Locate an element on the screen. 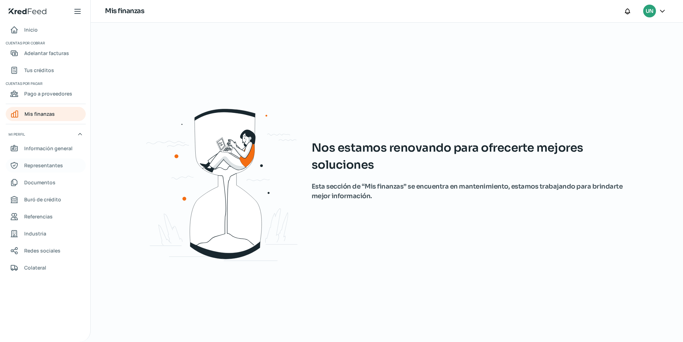 The height and width of the screenshot is (342, 683). a: Redes sociales is located at coordinates (46, 251).